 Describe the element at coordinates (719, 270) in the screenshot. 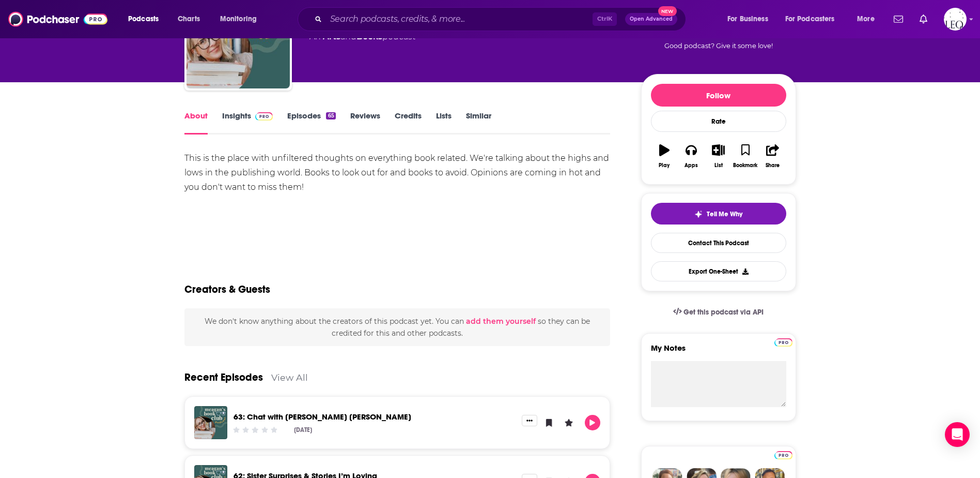

I see `button: Export One-Sheet` at that location.